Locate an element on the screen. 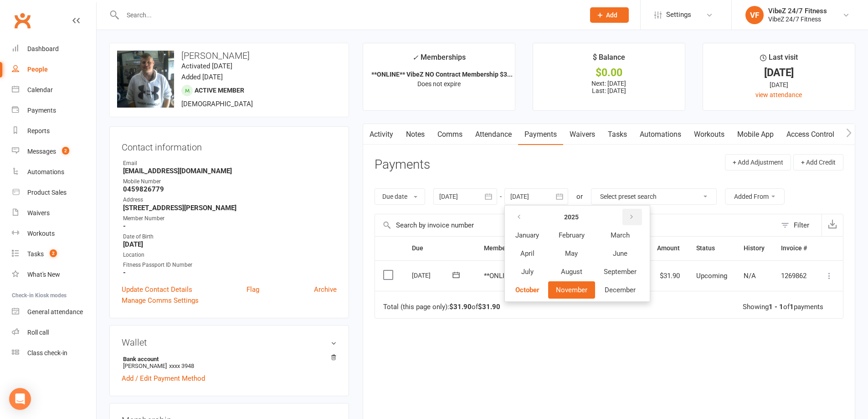  button: October is located at coordinates (527, 290).